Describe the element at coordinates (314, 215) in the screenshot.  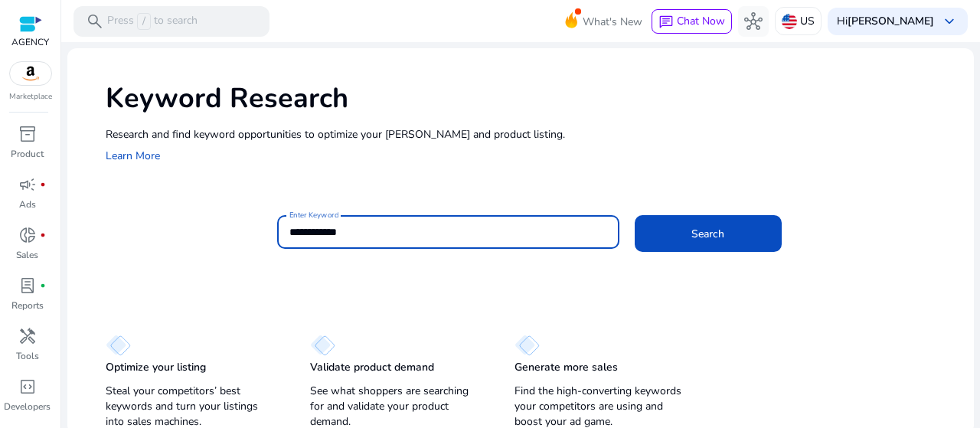
I see `mat-label: Enter Keyword` at that location.